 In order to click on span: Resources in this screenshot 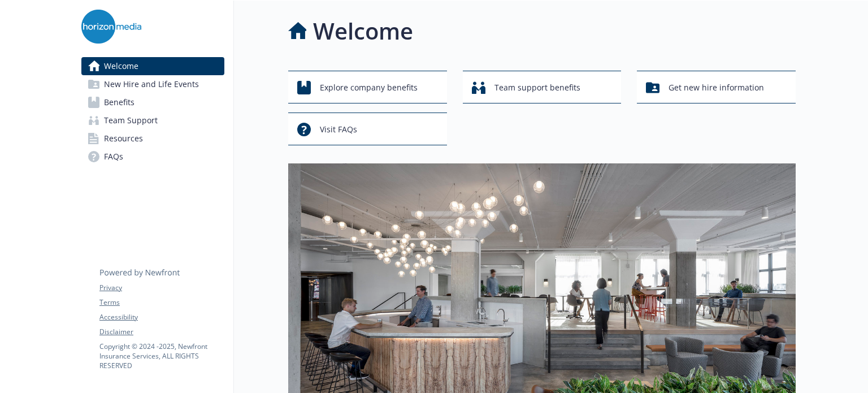, I will do `click(123, 139)`.